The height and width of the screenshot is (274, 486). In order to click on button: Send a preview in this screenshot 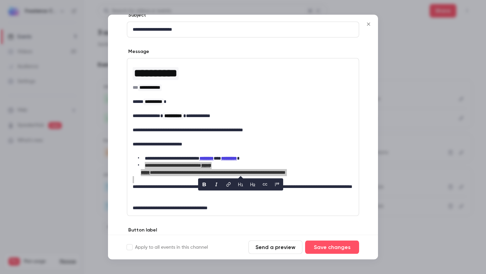, I will do `click(275, 247)`.